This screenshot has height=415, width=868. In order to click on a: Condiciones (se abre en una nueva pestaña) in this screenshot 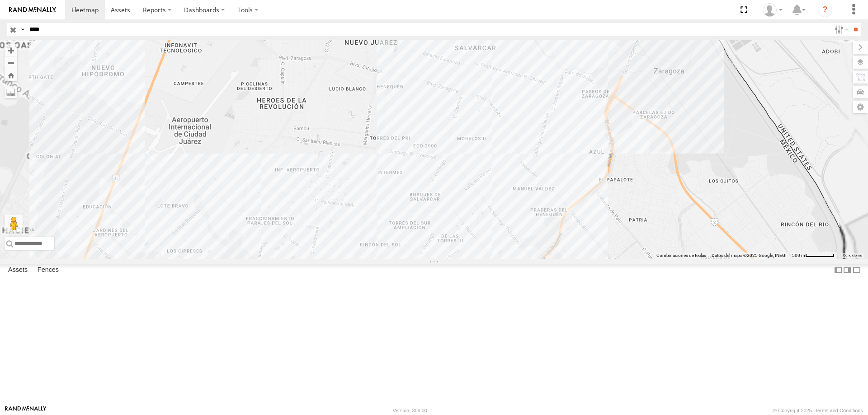, I will do `click(853, 256)`.